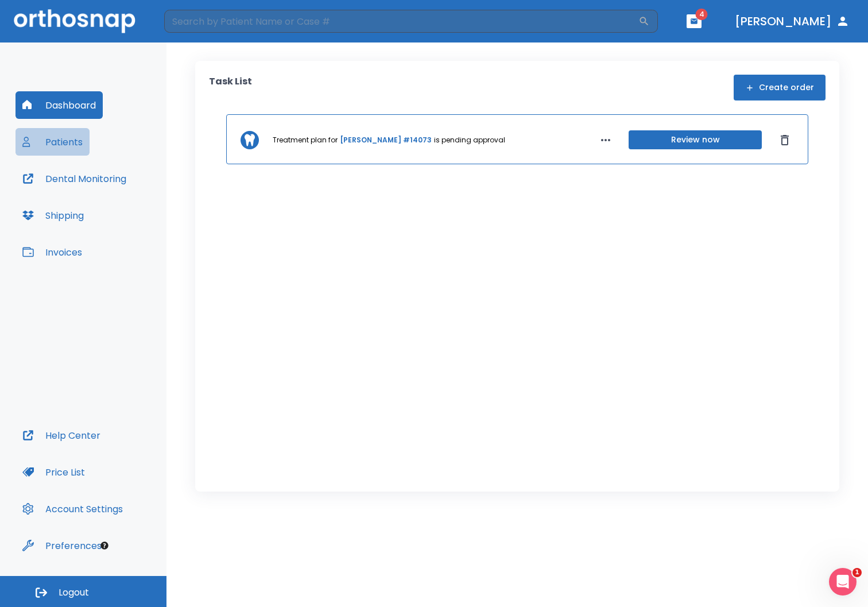 The image size is (868, 607). I want to click on button: Dismiss, so click(785, 140).